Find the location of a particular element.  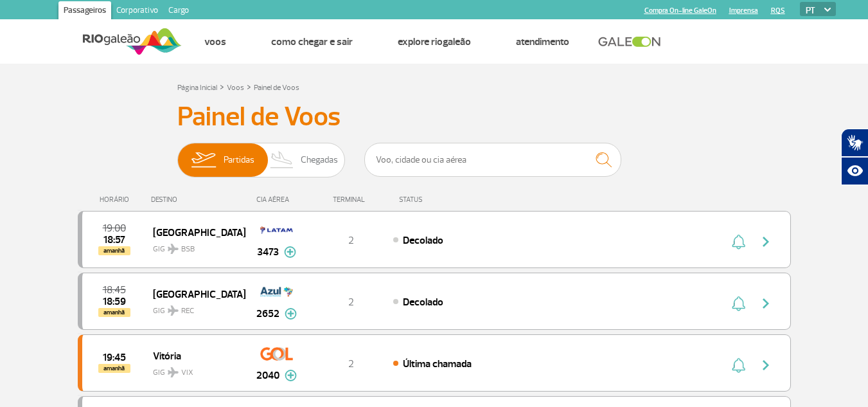

a: Cargo is located at coordinates (179, 12).